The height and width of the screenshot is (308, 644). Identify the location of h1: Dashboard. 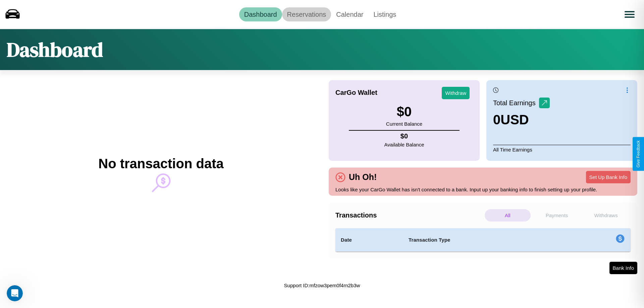
(55, 50).